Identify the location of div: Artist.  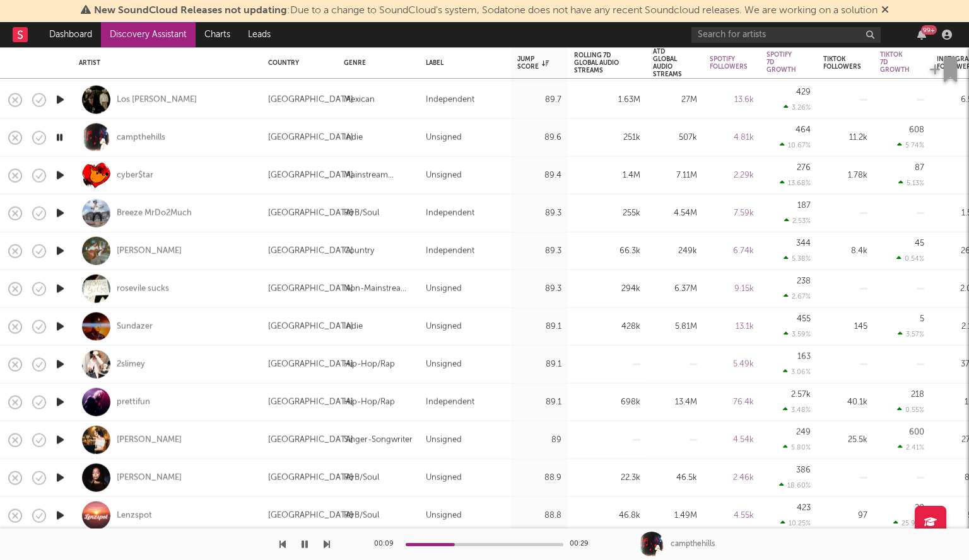
(164, 63).